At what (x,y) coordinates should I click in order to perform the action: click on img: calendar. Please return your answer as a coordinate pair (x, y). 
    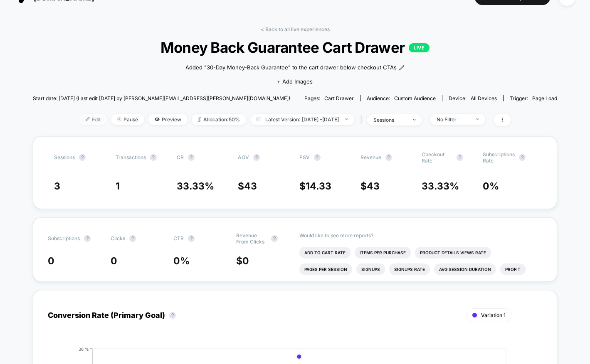
    Looking at the image, I should click on (259, 119).